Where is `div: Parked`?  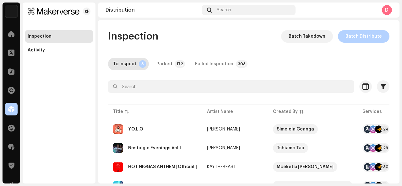
div: Parked is located at coordinates (164, 64).